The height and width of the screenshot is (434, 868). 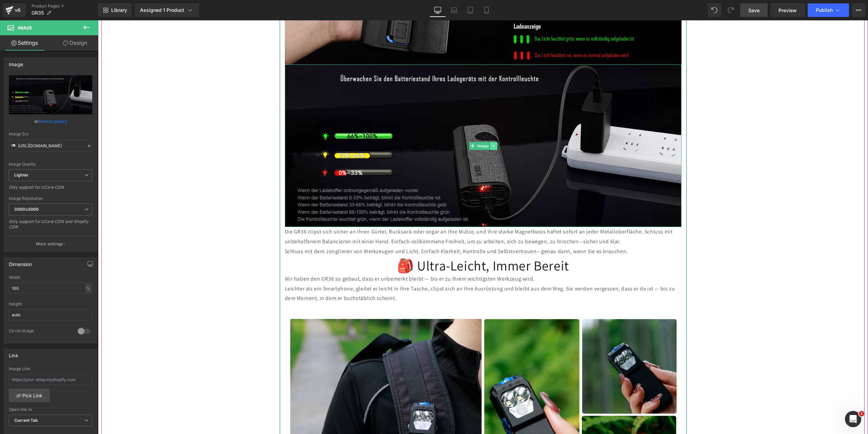 I want to click on b: 3000x3000, so click(x=27, y=209).